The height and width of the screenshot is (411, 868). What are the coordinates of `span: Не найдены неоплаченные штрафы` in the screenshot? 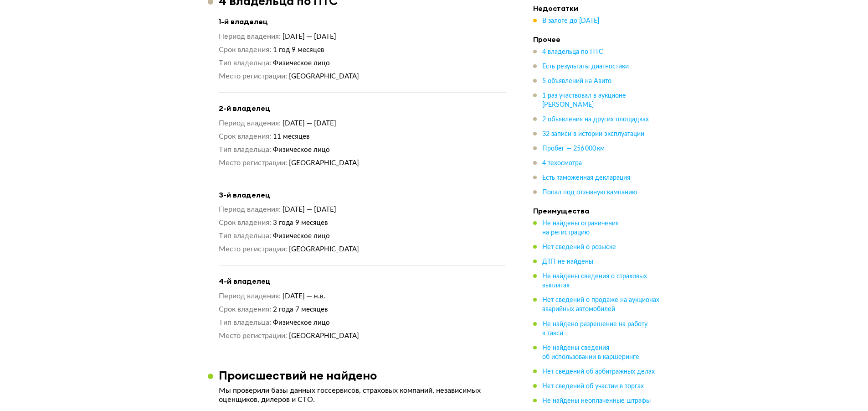 It's located at (596, 400).